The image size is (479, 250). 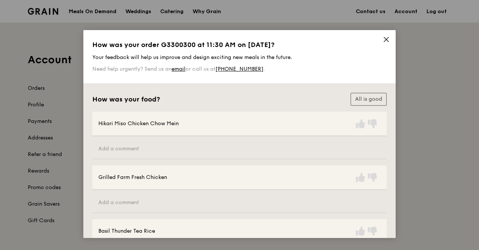 I want to click on p: Need help urgently? Send us an or call us at ., so click(x=240, y=69).